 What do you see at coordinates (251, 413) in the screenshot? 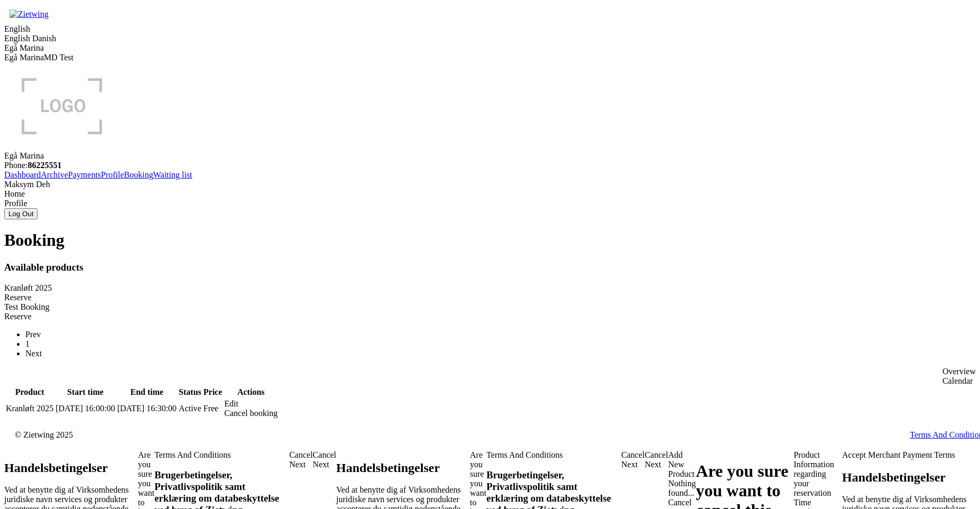
I see `div: Cancel booking` at bounding box center [251, 413].